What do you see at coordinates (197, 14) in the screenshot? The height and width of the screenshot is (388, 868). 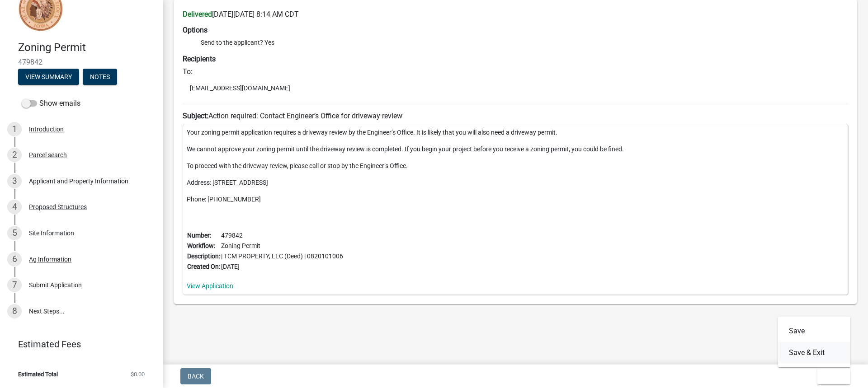 I see `strong: Delivered` at bounding box center [197, 14].